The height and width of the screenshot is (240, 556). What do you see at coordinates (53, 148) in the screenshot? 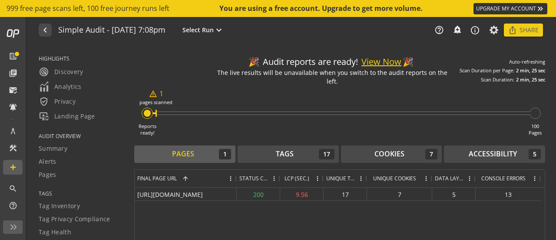
I see `span: Summary` at bounding box center [53, 148].